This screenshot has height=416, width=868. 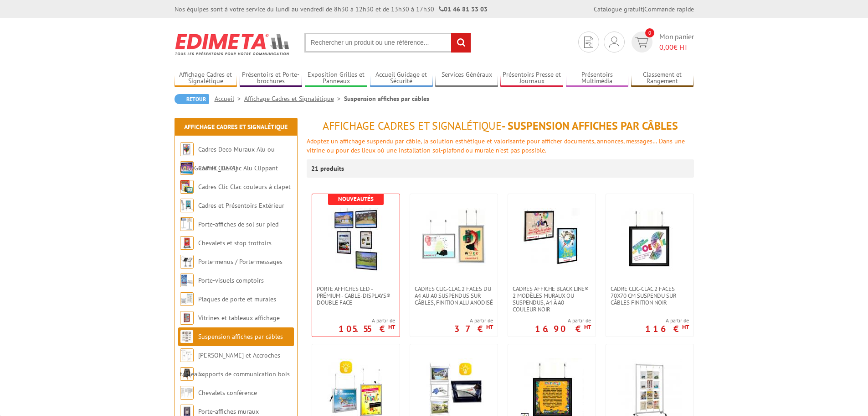 I want to click on a: devis rapide 0 Mon panier 0,00€ HT, so click(x=662, y=42).